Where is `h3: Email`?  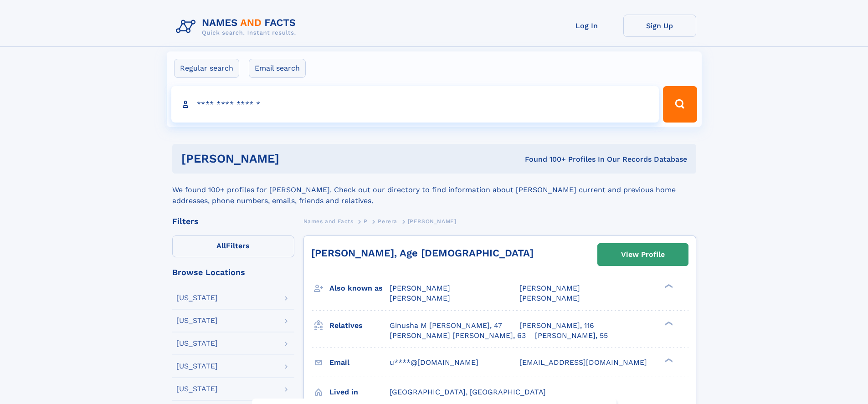
h3: Email is located at coordinates (360, 362).